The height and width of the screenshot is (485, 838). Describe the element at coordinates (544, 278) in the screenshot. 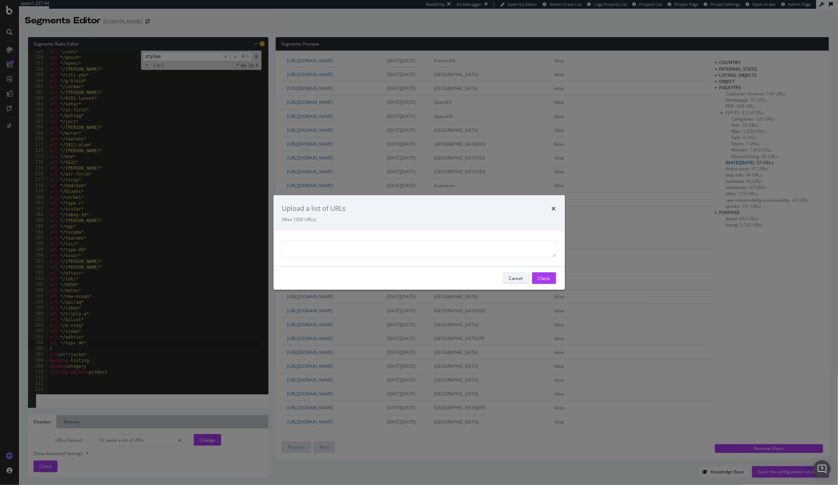

I see `div: Check` at that location.